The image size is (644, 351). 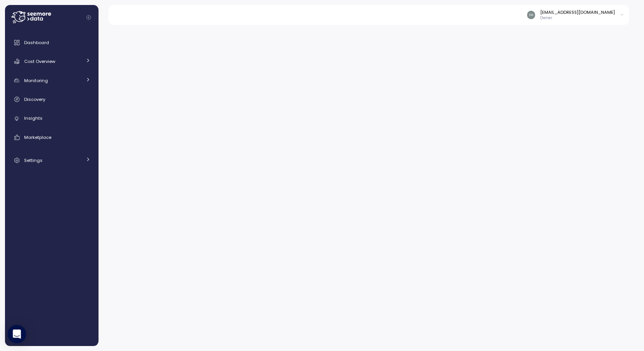 What do you see at coordinates (52, 160) in the screenshot?
I see `a: Settings` at bounding box center [52, 160].